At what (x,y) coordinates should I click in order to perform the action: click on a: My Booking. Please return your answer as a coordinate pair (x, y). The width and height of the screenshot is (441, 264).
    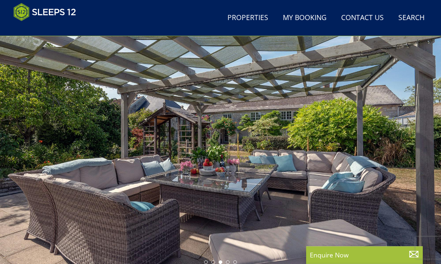
    Looking at the image, I should click on (305, 18).